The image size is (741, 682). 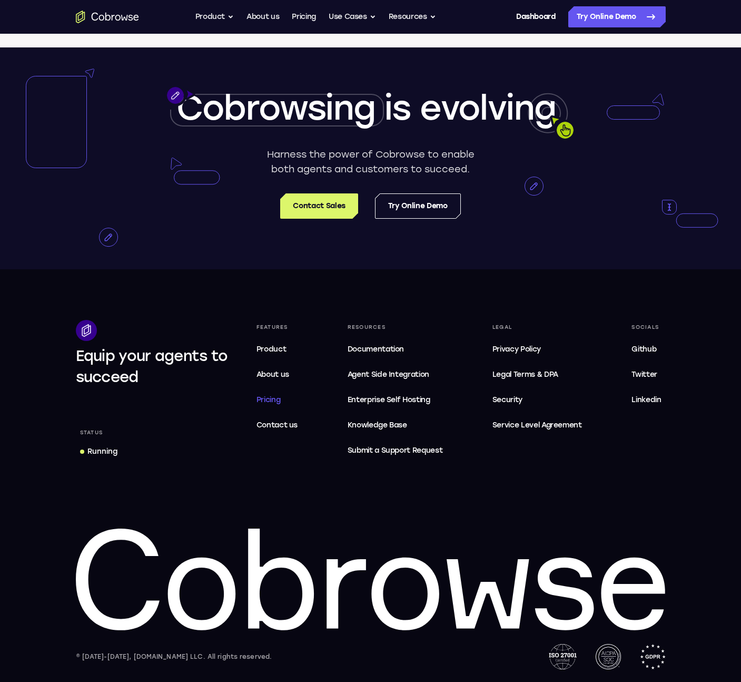 I want to click on a: Documentation, so click(x=395, y=349).